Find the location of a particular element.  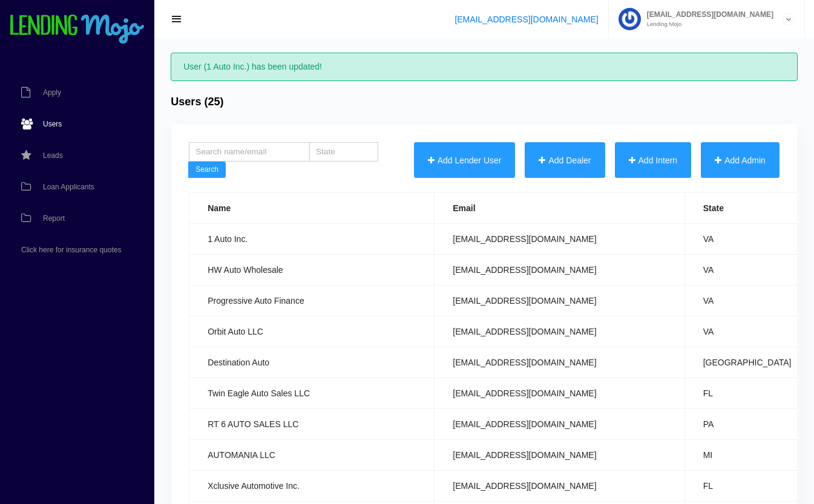

span: Users is located at coordinates (52, 124).